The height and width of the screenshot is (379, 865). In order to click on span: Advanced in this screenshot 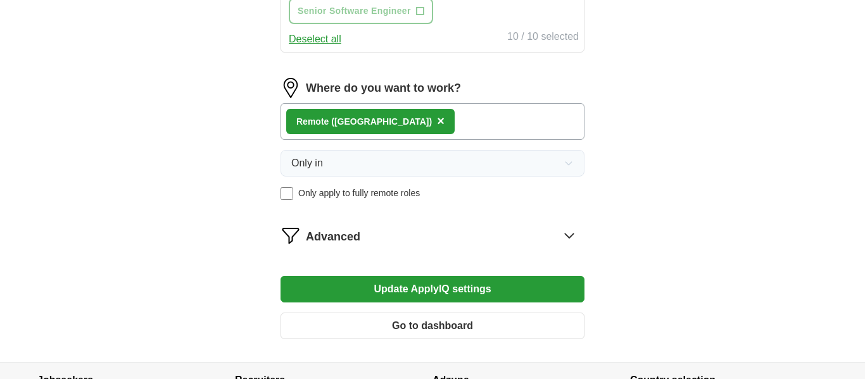, I will do `click(333, 237)`.